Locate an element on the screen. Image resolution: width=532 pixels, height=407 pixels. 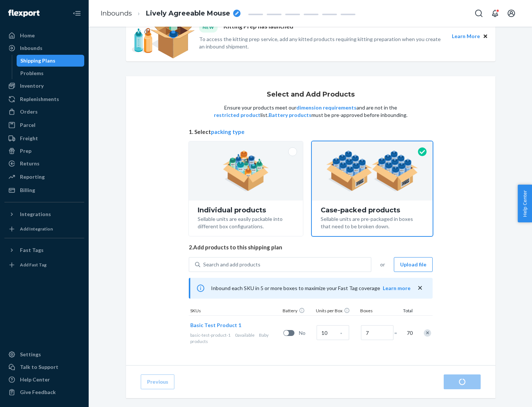
img: Flexport logo is located at coordinates (24, 14).